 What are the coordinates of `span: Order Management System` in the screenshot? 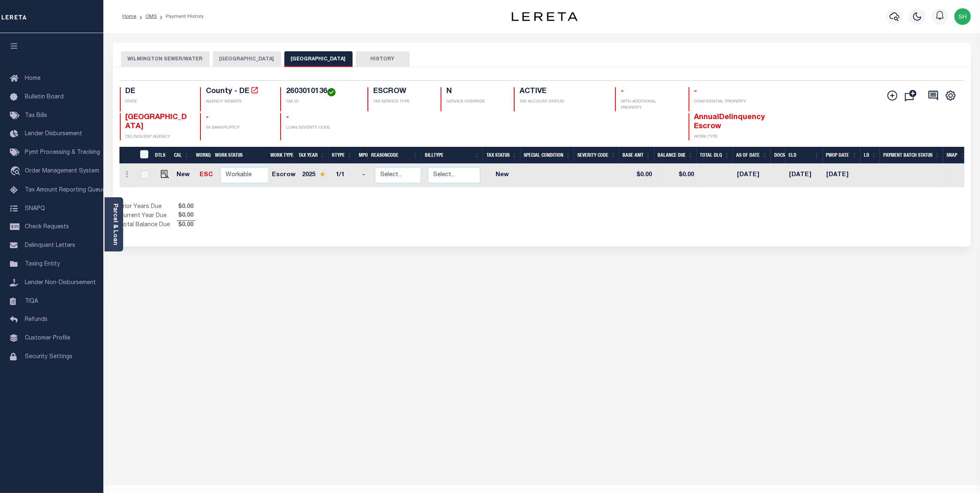 It's located at (62, 171).